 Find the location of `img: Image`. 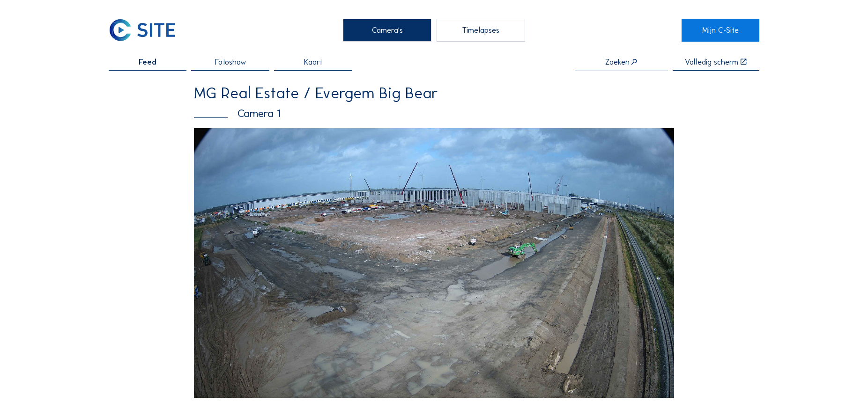

img: Image is located at coordinates (434, 263).